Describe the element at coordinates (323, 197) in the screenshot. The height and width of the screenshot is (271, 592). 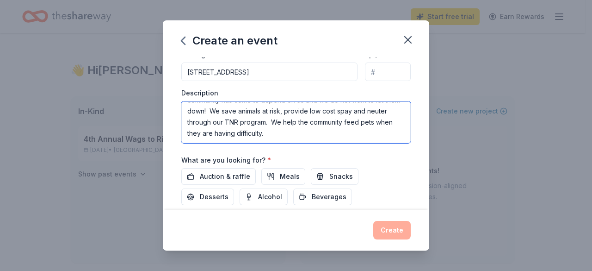
I see `button: Beverages` at that location.